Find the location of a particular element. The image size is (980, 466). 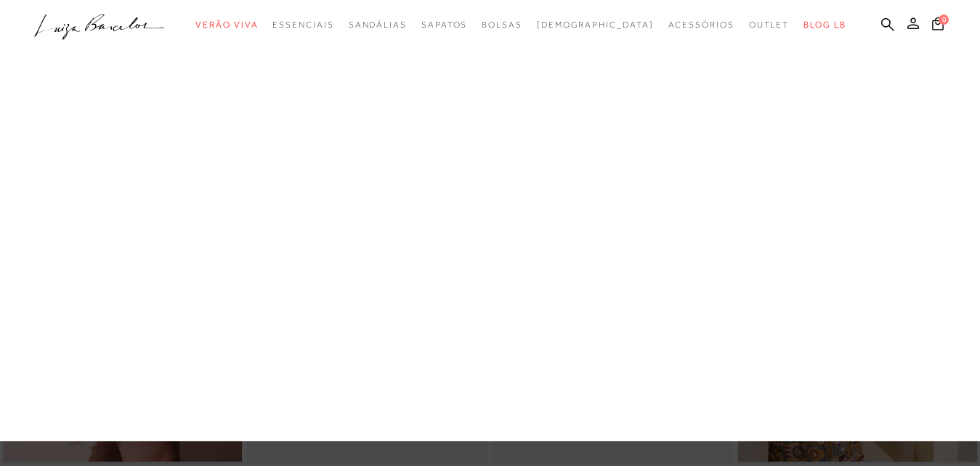

a: BLOG LB is located at coordinates (824, 25).